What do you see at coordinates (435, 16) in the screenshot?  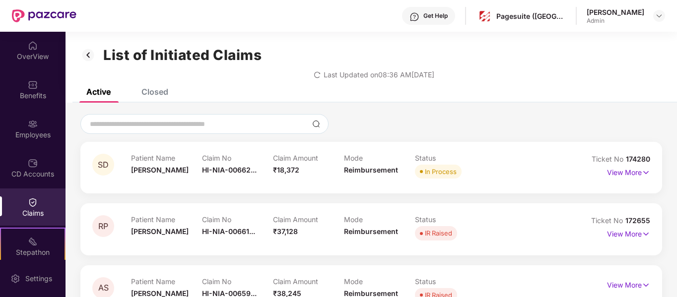 I see `div: Get Help` at bounding box center [435, 16].